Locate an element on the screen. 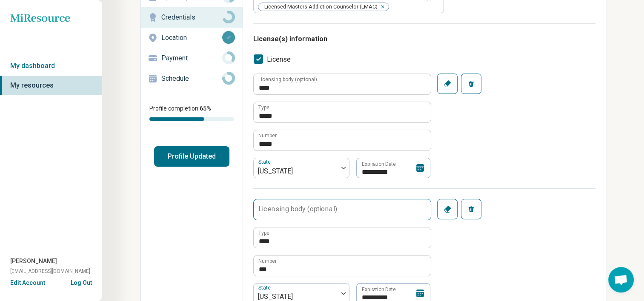  span: 65 % is located at coordinates (205, 109).